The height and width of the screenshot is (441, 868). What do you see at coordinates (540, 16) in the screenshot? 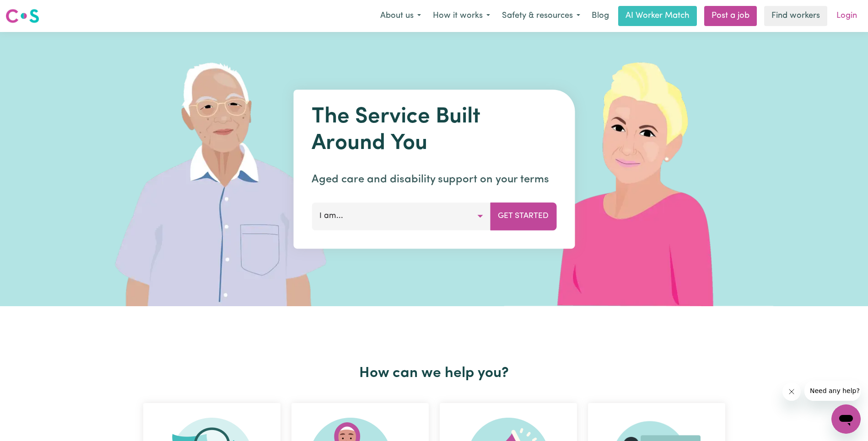
I see `button: Safety & resources` at bounding box center [540, 16].